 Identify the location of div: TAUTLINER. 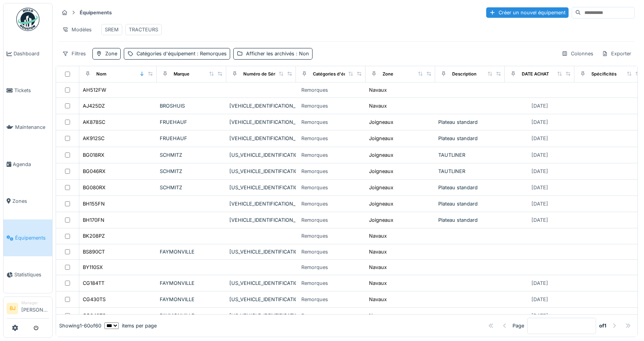
(470, 171).